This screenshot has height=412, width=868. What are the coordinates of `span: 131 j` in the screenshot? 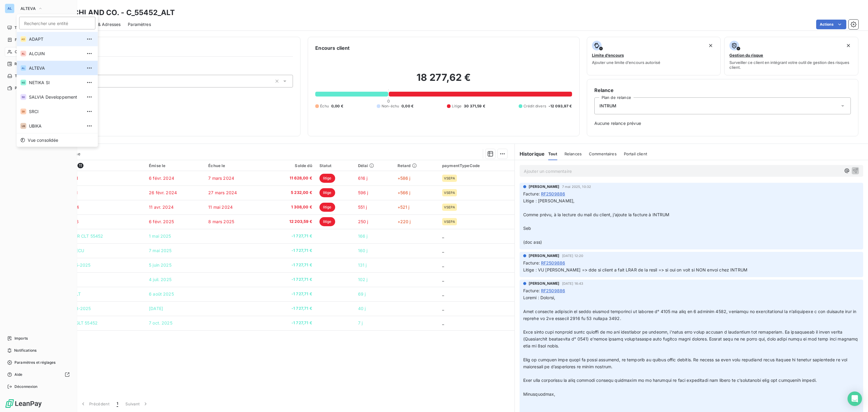 It's located at (362, 265).